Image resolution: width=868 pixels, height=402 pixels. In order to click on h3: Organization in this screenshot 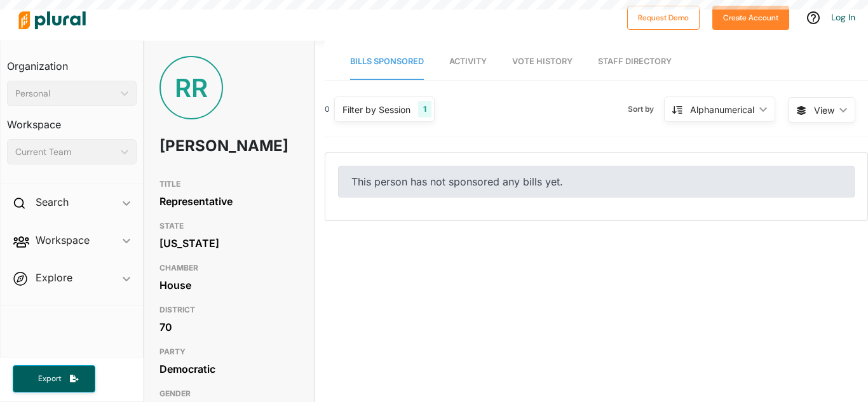, I will do `click(72, 62)`.